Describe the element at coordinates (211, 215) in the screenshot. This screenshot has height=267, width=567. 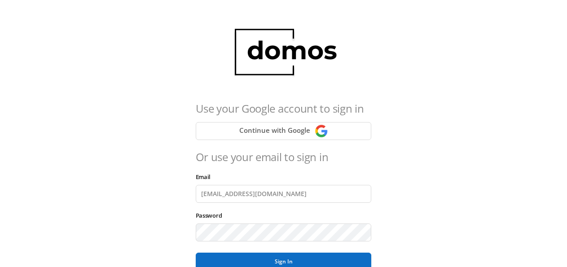
I see `label: Password` at that location.